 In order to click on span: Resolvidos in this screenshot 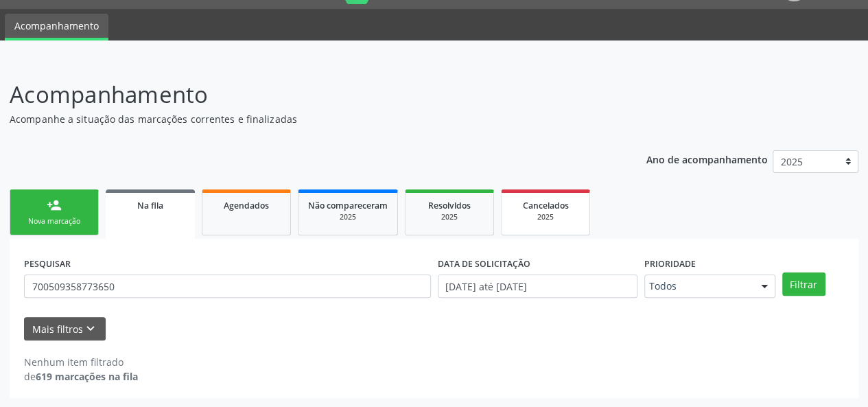, I will do `click(450, 205)`.